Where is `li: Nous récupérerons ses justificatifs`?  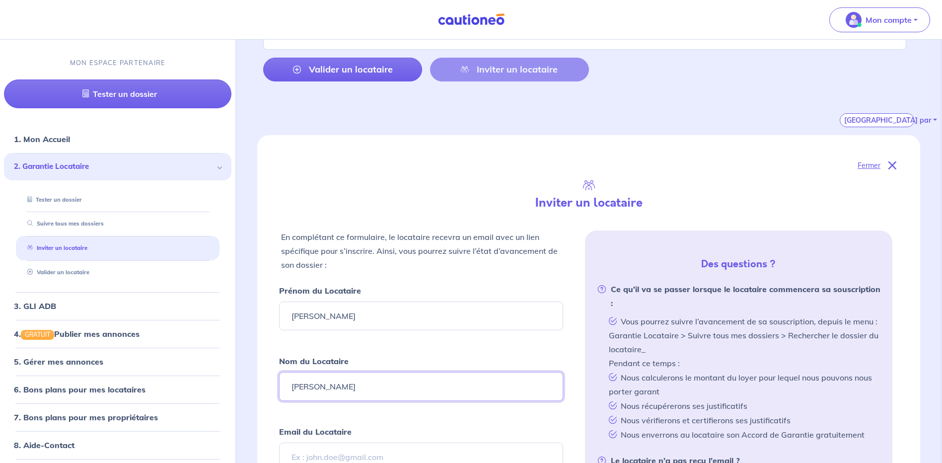
li: Nous récupérerons ses justificatifs is located at coordinates (743, 405).